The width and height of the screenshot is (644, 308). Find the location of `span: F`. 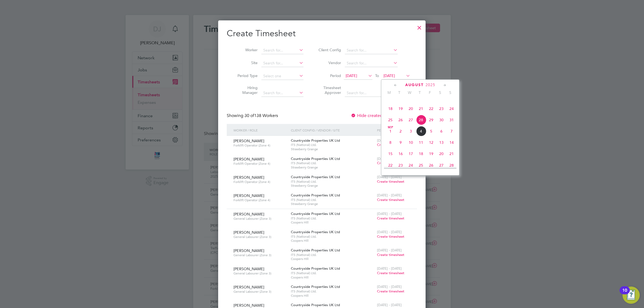

span: F is located at coordinates (430, 92).